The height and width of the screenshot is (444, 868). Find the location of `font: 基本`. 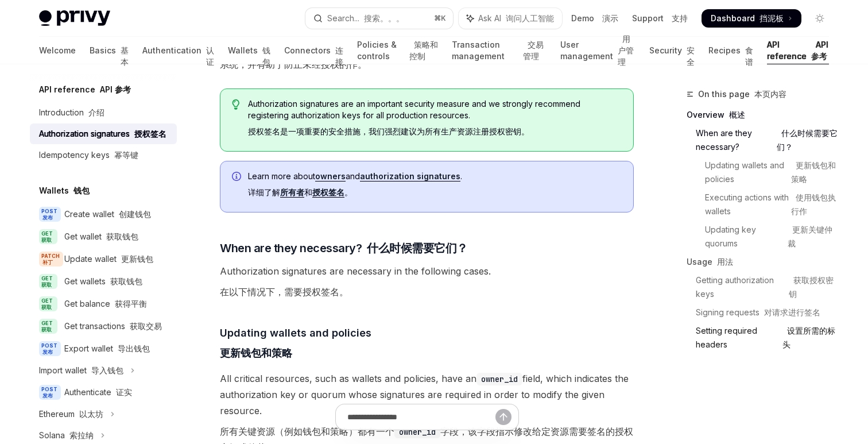

font: 基本 is located at coordinates (124, 56).